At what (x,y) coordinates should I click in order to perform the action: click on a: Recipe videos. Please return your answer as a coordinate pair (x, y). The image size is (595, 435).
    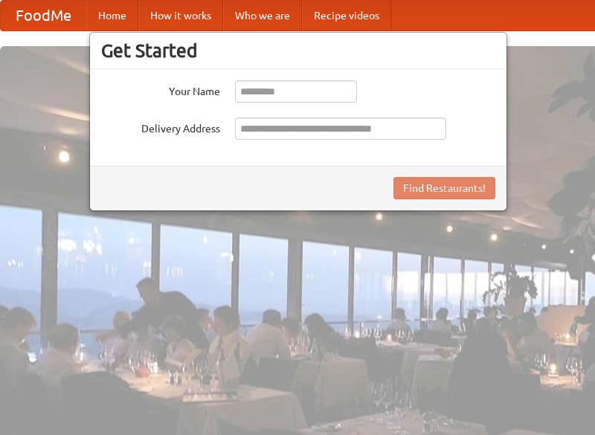
    Looking at the image, I should click on (347, 16).